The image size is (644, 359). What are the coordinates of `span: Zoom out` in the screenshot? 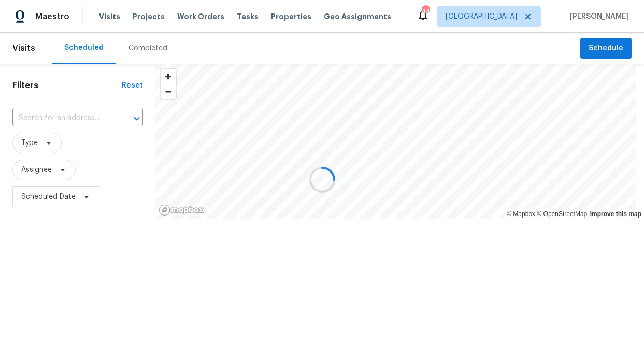 It's located at (168, 91).